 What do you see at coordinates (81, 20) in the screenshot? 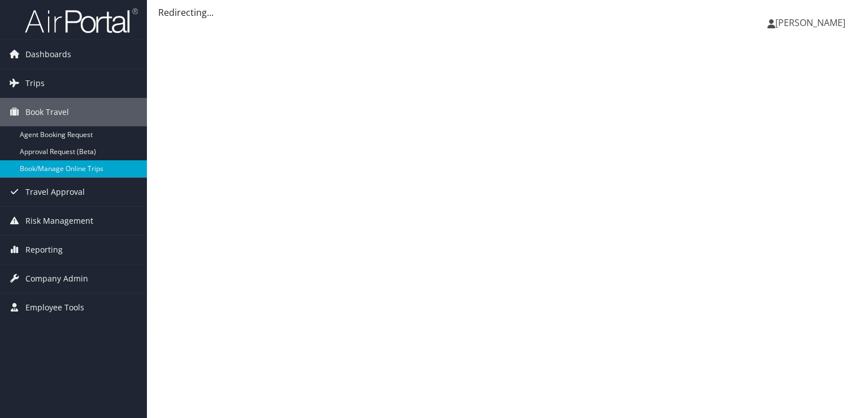
I see `img: airportal-logo.png` at bounding box center [81, 20].